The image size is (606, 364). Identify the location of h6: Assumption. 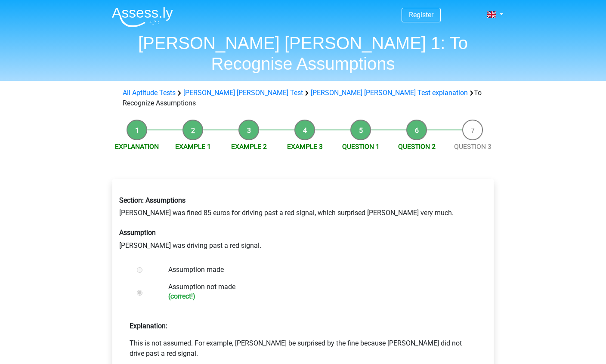
(303, 232).